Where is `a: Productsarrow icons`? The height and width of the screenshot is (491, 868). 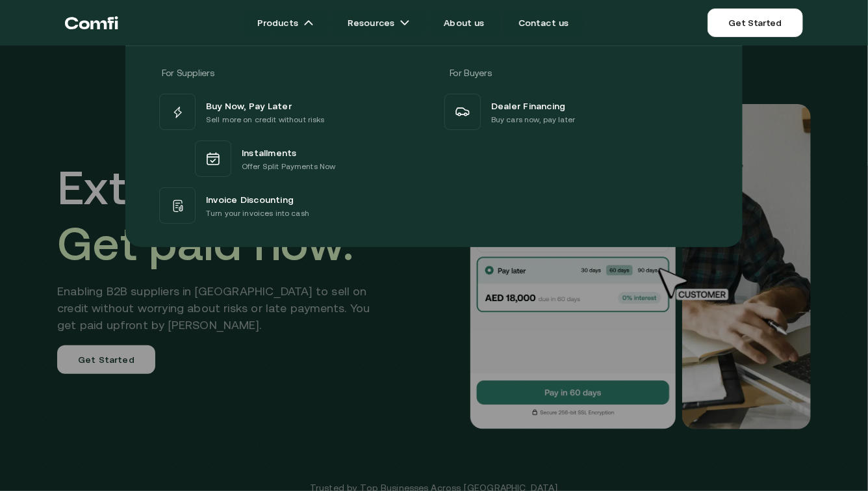 a: Productsarrow icons is located at coordinates (285, 23).